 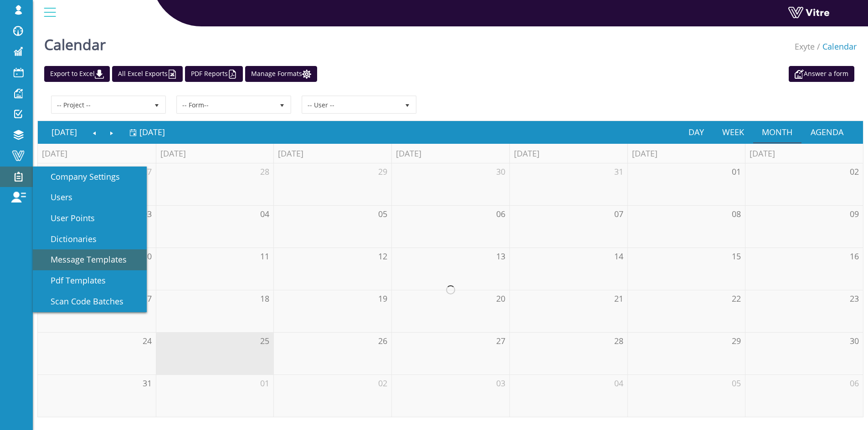 What do you see at coordinates (172, 74) in the screenshot?
I see `img: cal_excel.png` at bounding box center [172, 74].